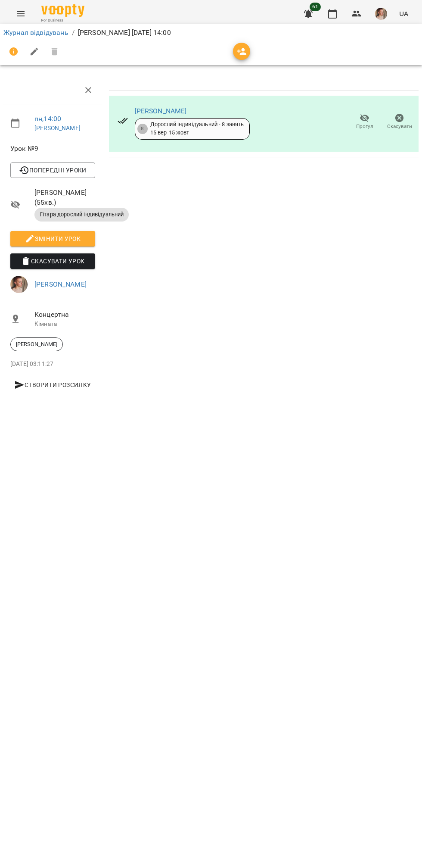  I want to click on button: Menu, so click(21, 14).